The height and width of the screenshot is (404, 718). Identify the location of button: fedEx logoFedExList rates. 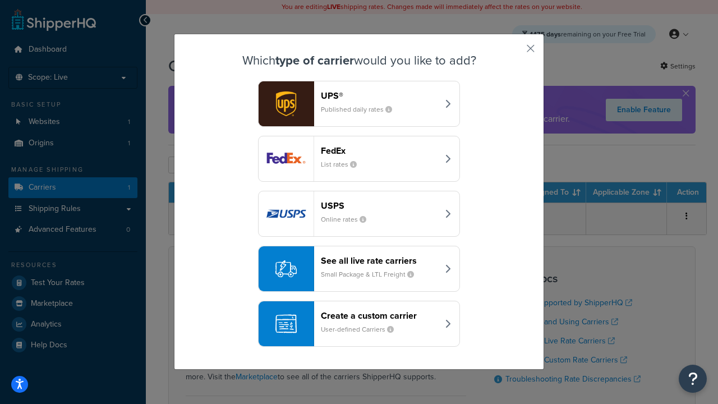
(359, 159).